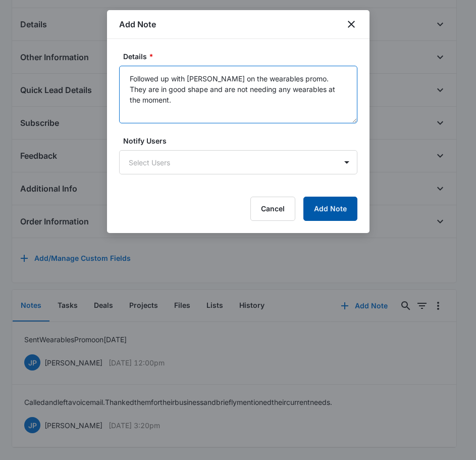 The height and width of the screenshot is (460, 476). I want to click on label: Details, so click(242, 56).